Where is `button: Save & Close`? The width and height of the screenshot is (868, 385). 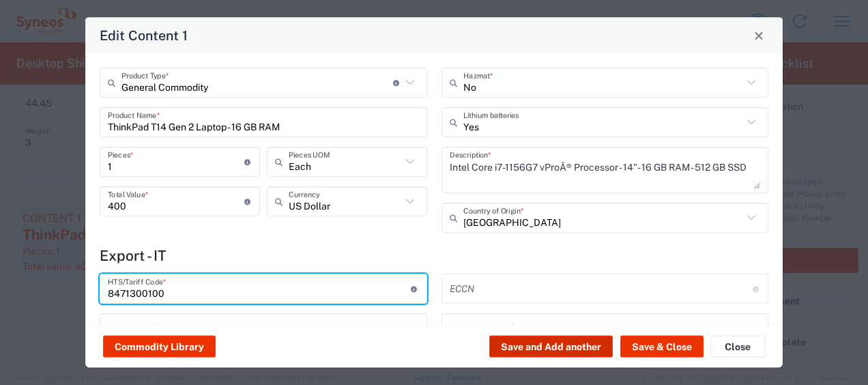
button: Save & Close is located at coordinates (662, 346).